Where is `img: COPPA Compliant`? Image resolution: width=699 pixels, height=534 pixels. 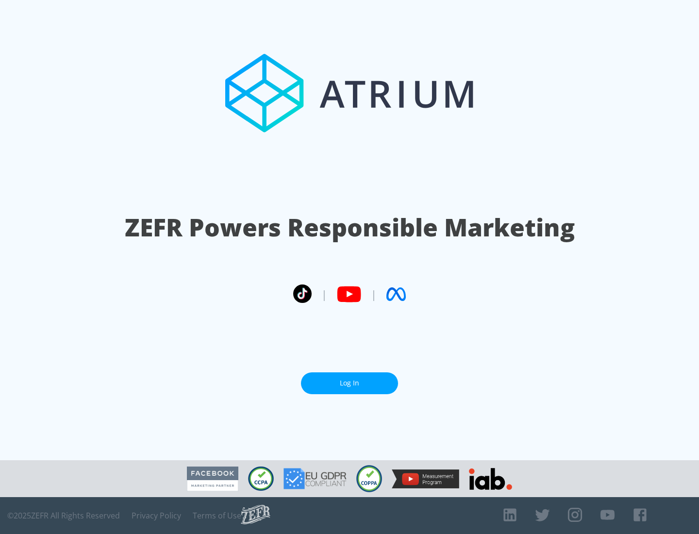
img: COPPA Compliant is located at coordinates (369, 479).